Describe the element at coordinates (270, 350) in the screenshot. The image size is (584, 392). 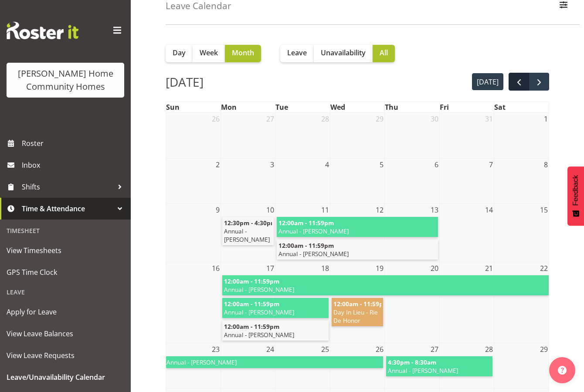
I see `span: 24` at that location.